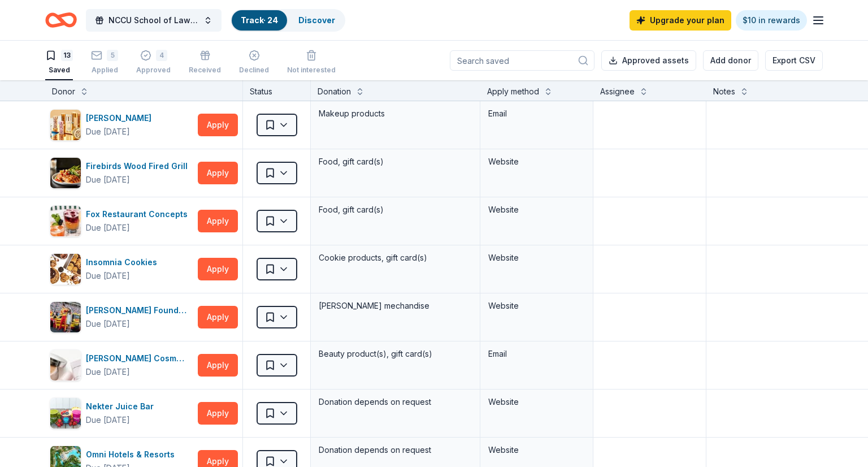 The width and height of the screenshot is (868, 467). I want to click on img: Image for Fox Restaurant Concepts, so click(66, 221).